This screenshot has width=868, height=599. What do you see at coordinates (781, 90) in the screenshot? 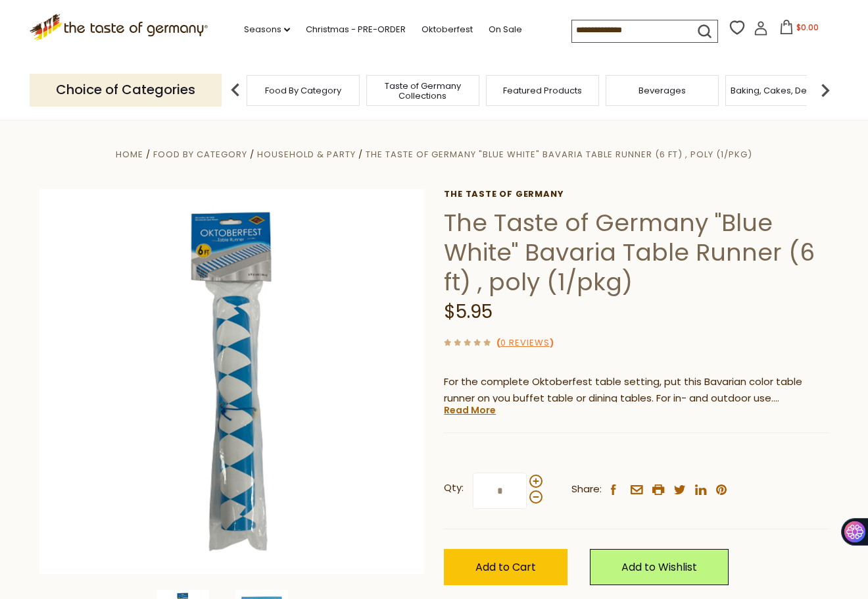
I see `span: Baking, Cakes, Desserts` at bounding box center [781, 90].